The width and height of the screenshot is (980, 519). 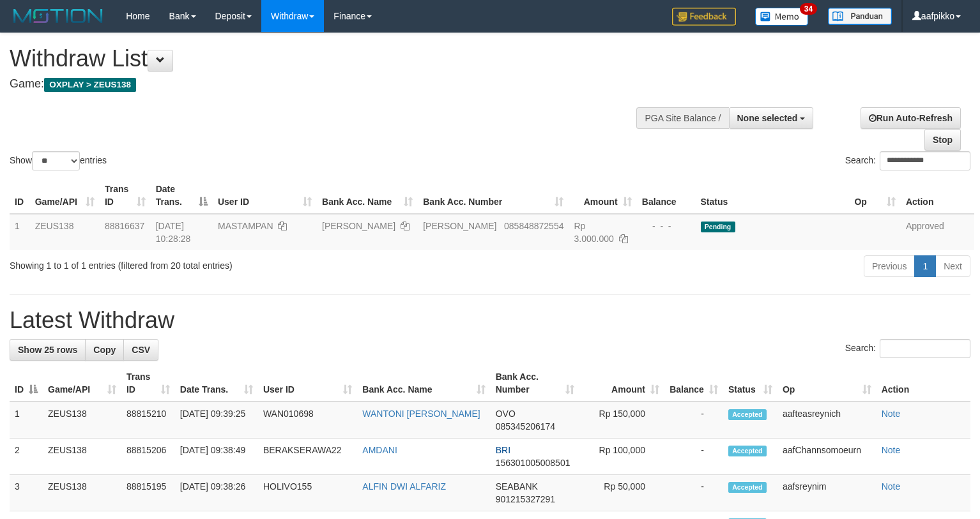 I want to click on span: SEABANK, so click(x=517, y=487).